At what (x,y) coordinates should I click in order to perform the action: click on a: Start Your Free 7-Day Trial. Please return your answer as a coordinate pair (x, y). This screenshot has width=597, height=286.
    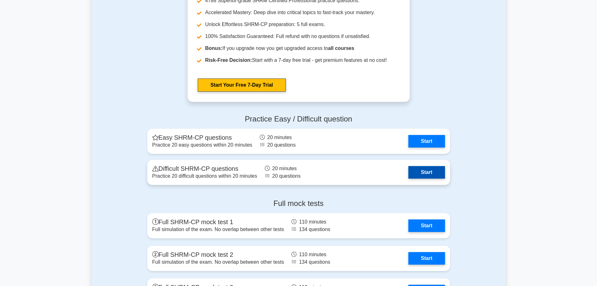
    Looking at the image, I should click on (242, 85).